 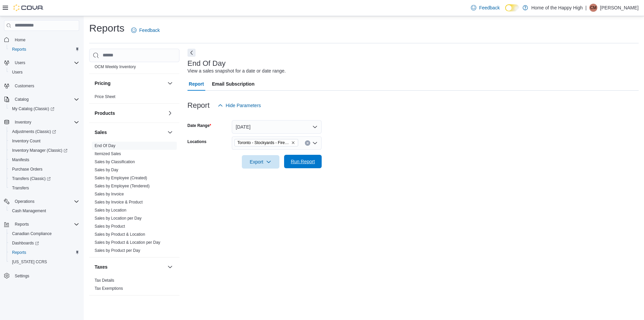 I want to click on button: Transfers, so click(x=44, y=188).